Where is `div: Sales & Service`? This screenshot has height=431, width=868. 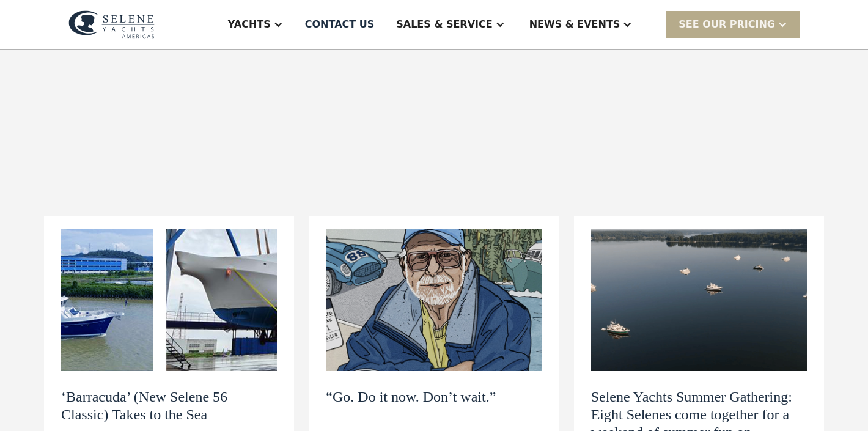
div: Sales & Service is located at coordinates (444, 25).